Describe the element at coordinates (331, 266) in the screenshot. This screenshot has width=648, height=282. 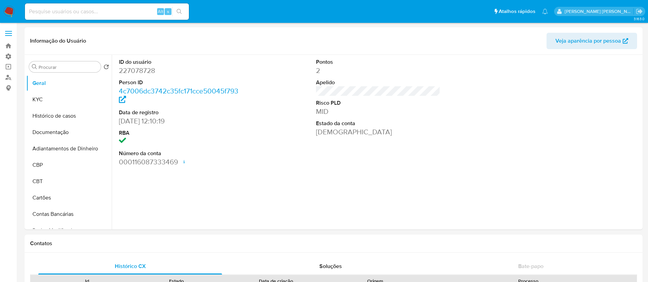
I see `span: Soluções` at that location.